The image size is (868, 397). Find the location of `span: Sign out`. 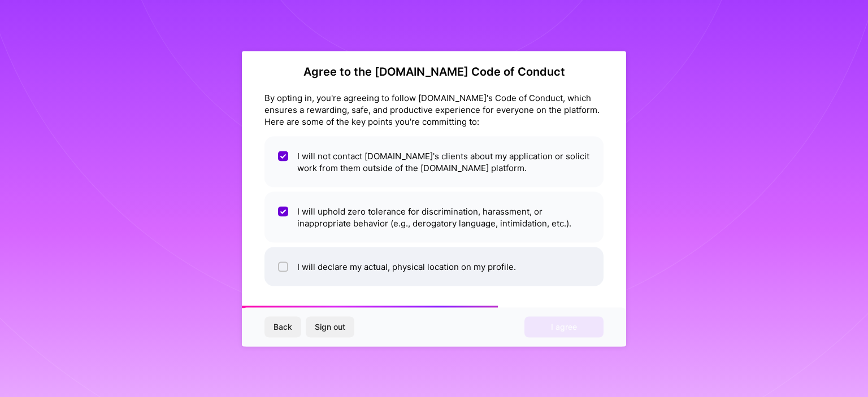

span: Sign out is located at coordinates (330, 327).